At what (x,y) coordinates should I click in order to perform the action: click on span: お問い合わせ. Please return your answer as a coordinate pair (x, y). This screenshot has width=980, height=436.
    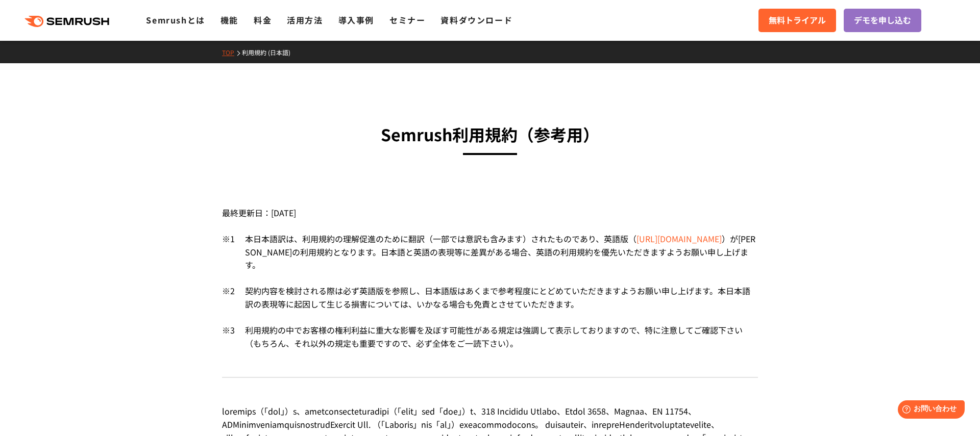
    Looking at the image, I should click on (46, 13).